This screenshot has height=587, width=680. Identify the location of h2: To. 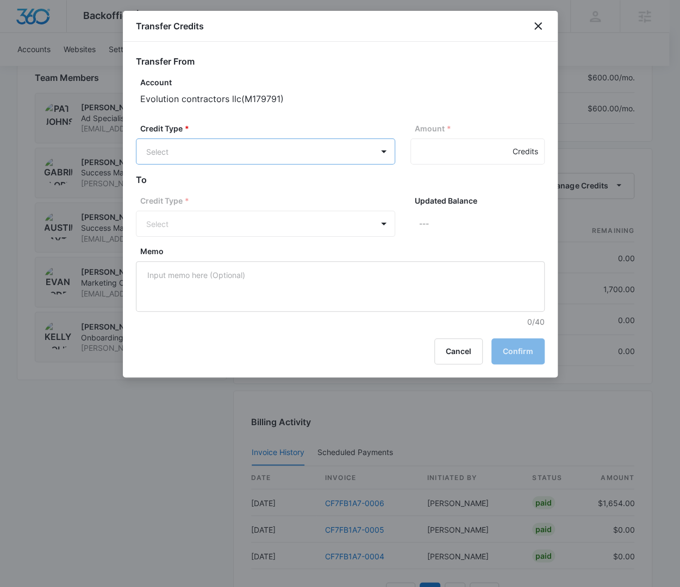
(340, 180).